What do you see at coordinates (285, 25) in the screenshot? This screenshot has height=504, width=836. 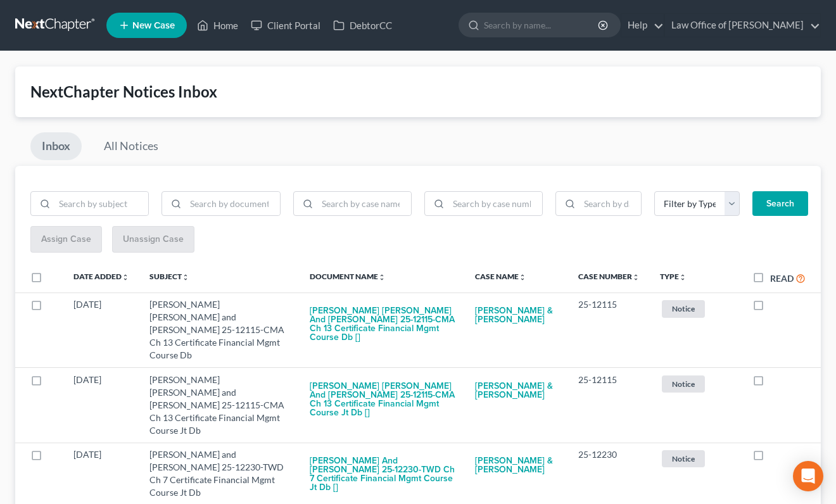 I see `a: Client Portal` at bounding box center [285, 25].